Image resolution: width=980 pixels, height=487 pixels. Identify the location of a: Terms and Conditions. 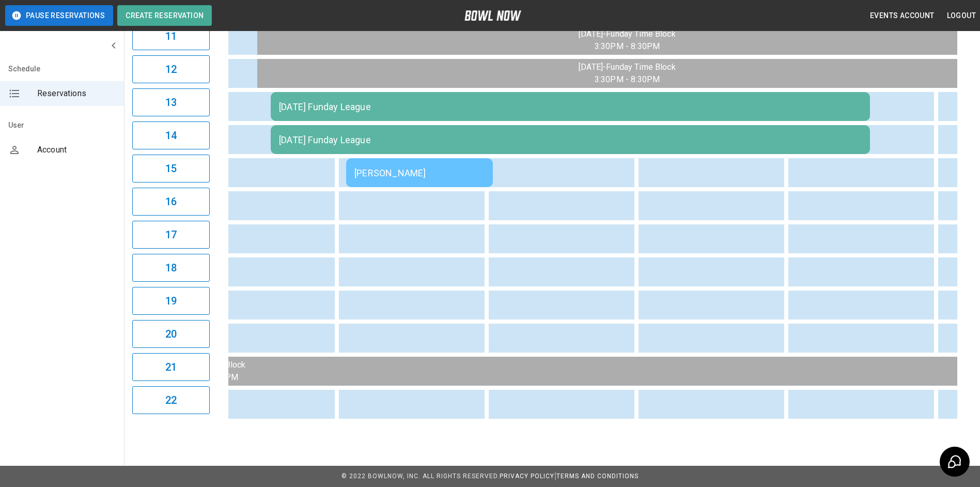
(597, 476).